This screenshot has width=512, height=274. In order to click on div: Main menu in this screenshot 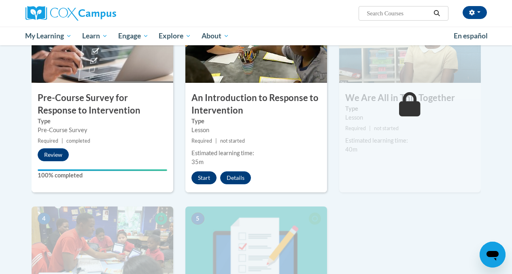, I will do `click(256, 36)`.